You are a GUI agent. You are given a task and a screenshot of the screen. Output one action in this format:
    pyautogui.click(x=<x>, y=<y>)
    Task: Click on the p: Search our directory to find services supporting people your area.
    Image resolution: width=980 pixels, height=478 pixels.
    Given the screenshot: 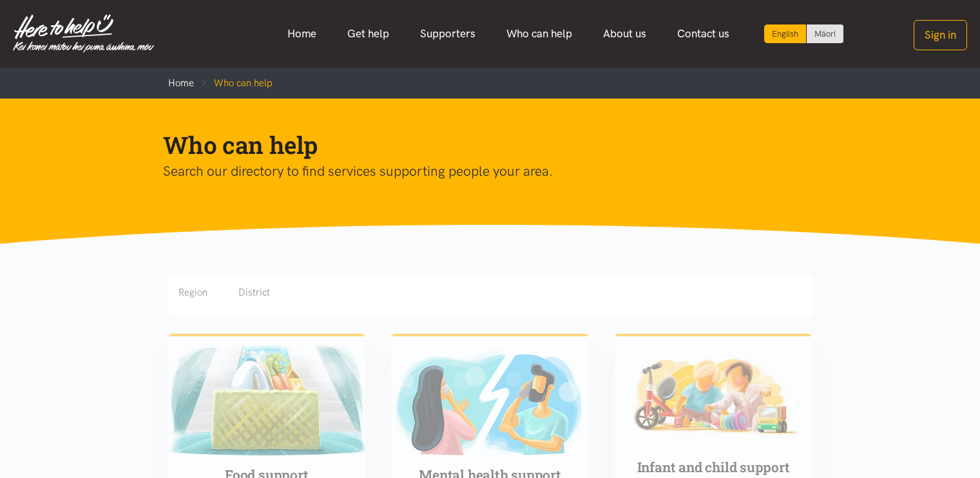 What is the action you would take?
    pyautogui.click(x=480, y=172)
    